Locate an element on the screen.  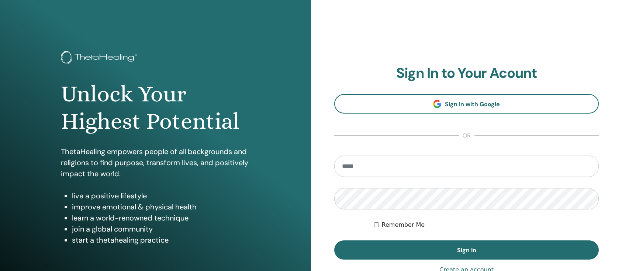
span: or is located at coordinates (467, 136).